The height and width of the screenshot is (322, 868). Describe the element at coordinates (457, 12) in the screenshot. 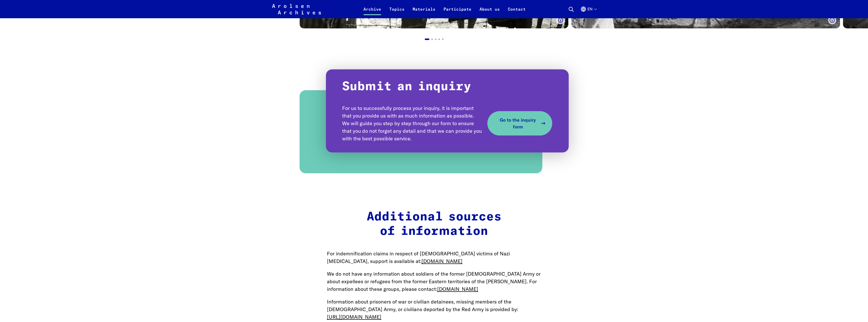

I see `a: Participate` at that location.